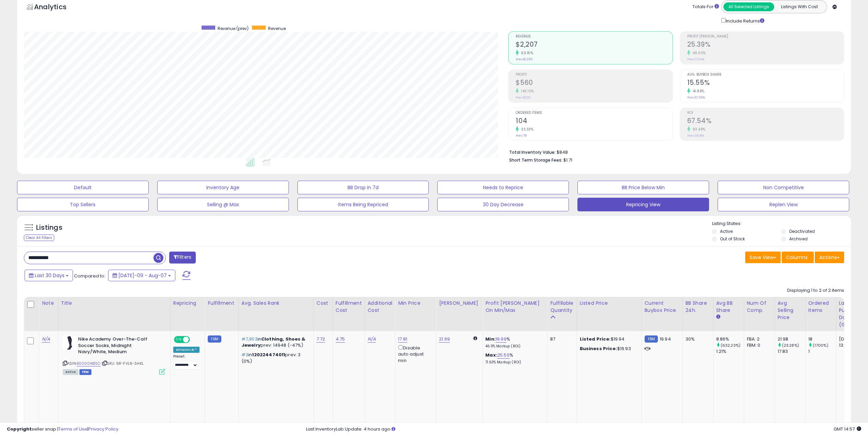 The height and width of the screenshot is (436, 868). I want to click on div: Fulfillment, so click(221, 303).